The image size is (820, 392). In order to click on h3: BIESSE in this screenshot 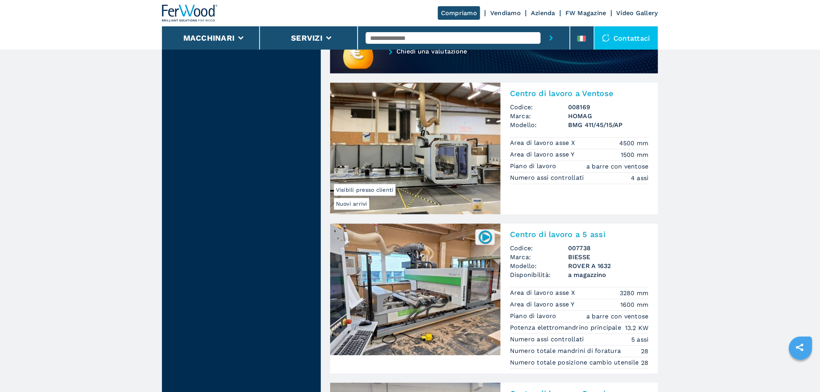, I will do `click(609, 257)`.